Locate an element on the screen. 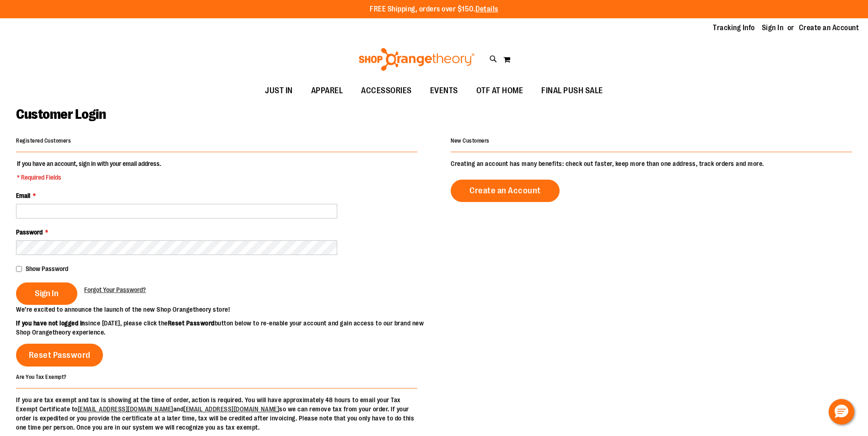  strong: If you have not logged in is located at coordinates (50, 323).